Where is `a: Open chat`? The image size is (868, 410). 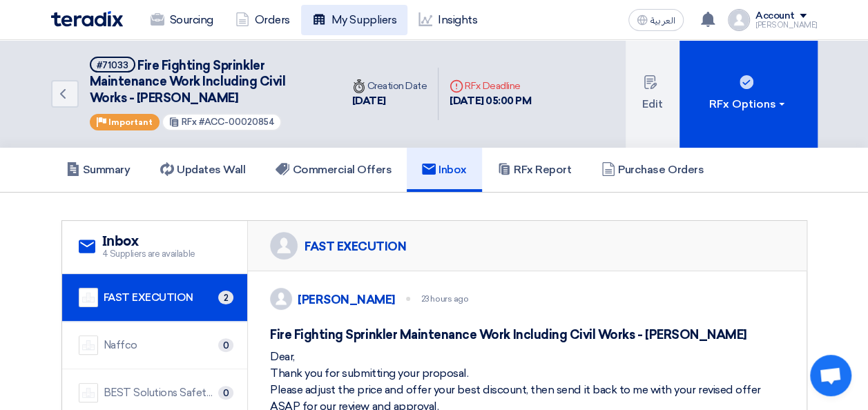
a: Open chat is located at coordinates (831, 375).